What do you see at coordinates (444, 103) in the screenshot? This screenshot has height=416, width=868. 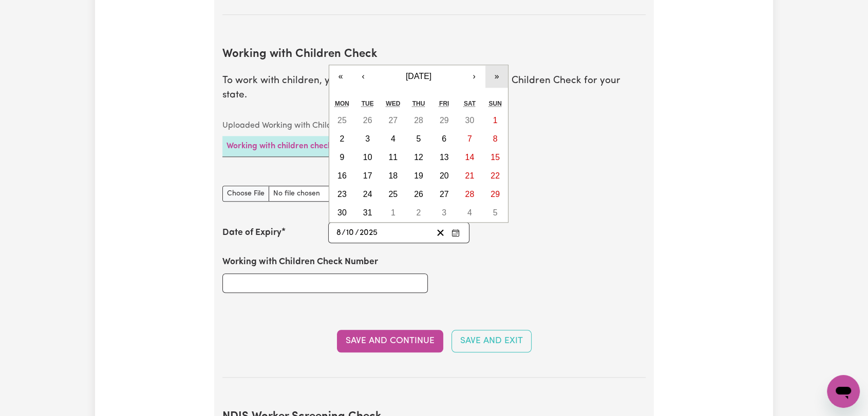 I see `abbr: Friday` at bounding box center [444, 103].